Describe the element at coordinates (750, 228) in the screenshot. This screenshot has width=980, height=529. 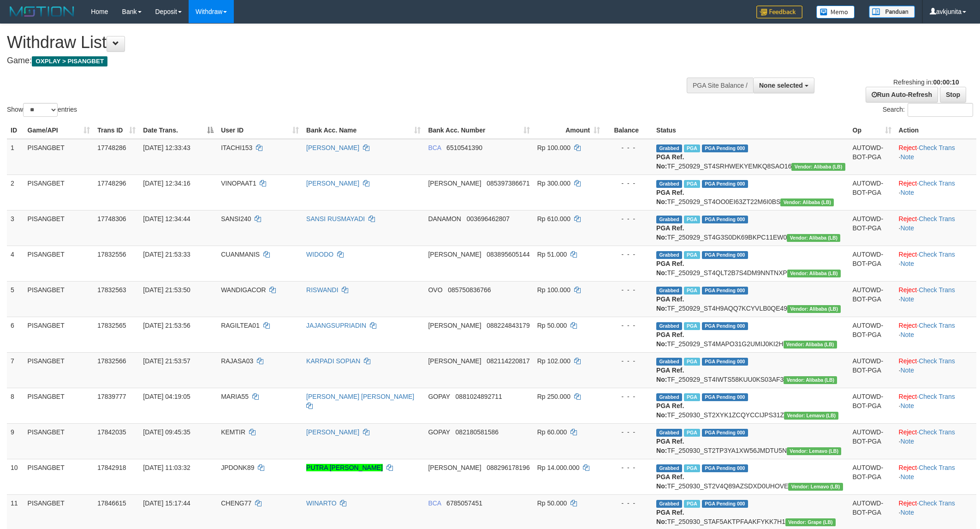
I see `td: TF_250929_ST4G3S0DK69BKPC11EW0` at that location.